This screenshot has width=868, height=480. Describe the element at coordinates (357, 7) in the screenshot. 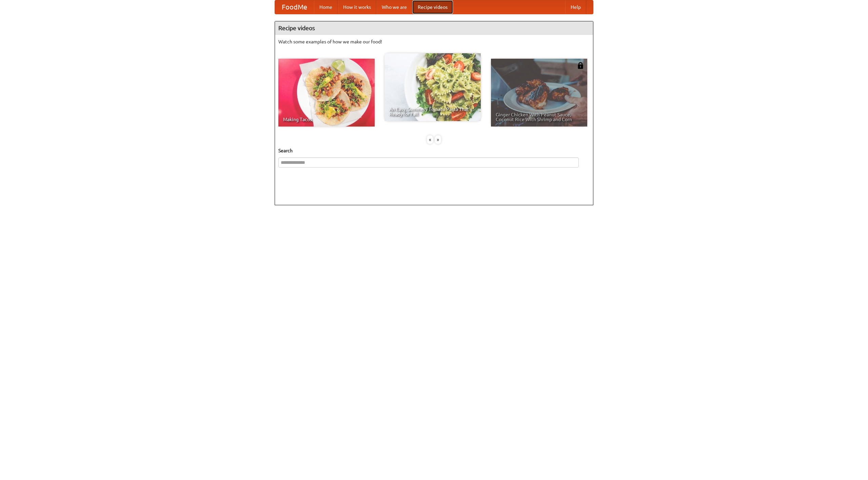

I see `a: How it works` at that location.